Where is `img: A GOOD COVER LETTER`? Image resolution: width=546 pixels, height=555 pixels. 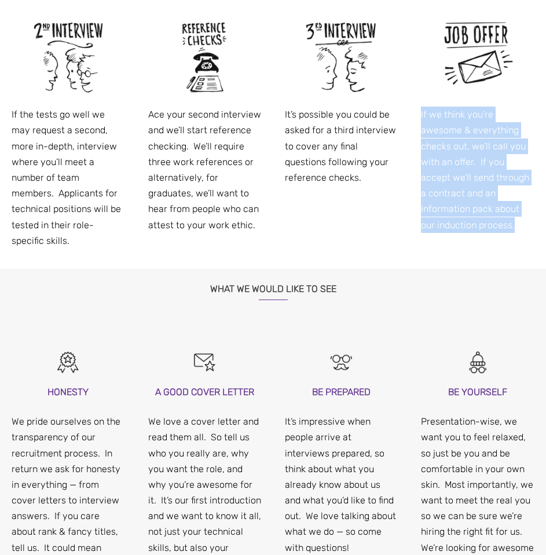
img: A GOOD COVER LETTER is located at coordinates (204, 362).